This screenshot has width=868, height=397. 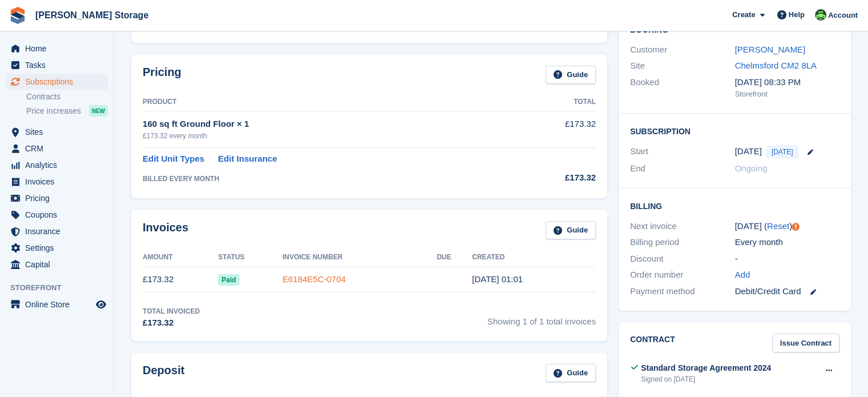 I want to click on span: Insurance, so click(x=59, y=231).